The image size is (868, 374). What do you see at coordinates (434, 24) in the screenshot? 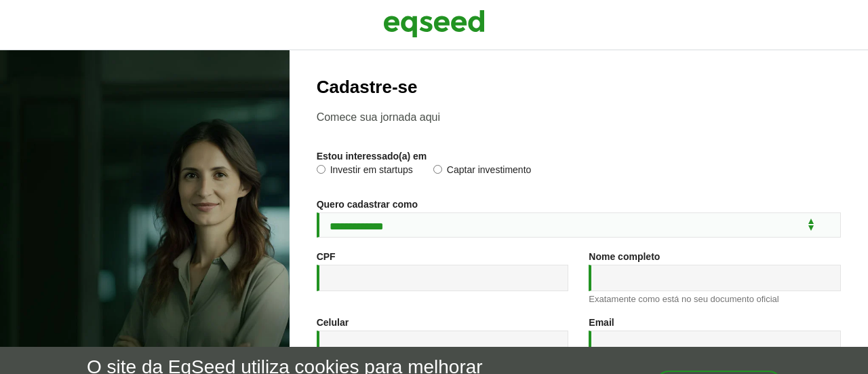
I see `img: EqSeed Logo` at bounding box center [434, 24].